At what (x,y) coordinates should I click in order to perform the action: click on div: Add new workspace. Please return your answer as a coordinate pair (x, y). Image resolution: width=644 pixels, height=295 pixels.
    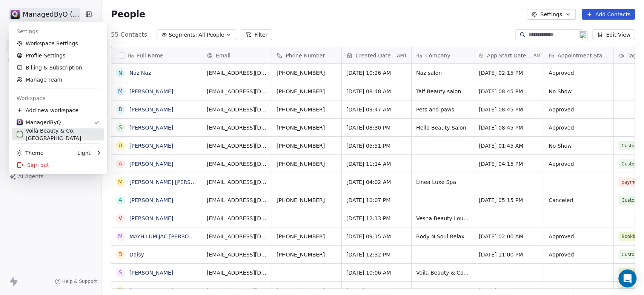
    Looking at the image, I should click on (58, 110).